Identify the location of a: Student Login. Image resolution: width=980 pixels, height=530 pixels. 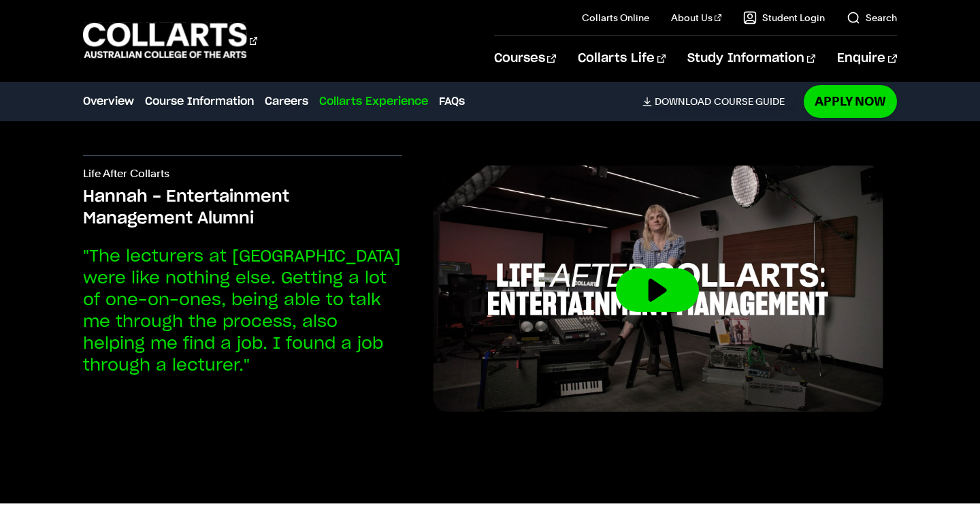
(784, 17).